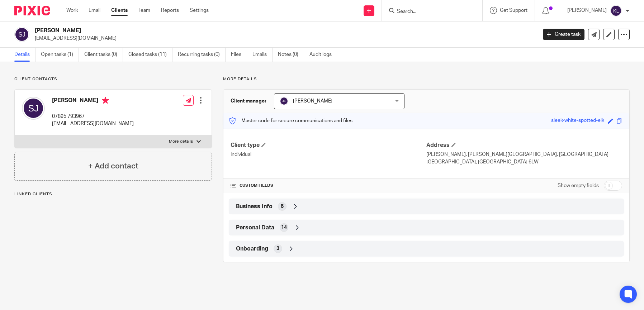 The width and height of the screenshot is (644, 310). What do you see at coordinates (328, 155) in the screenshot?
I see `p: Individual` at bounding box center [328, 155].